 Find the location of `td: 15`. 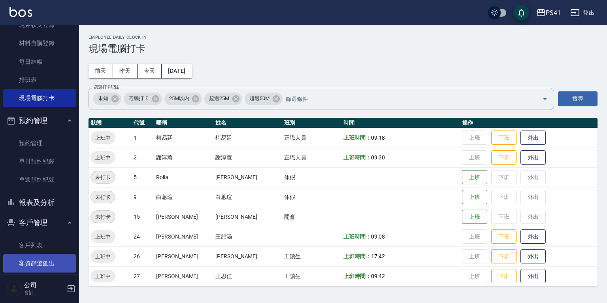

td: 15 is located at coordinates (143, 216).